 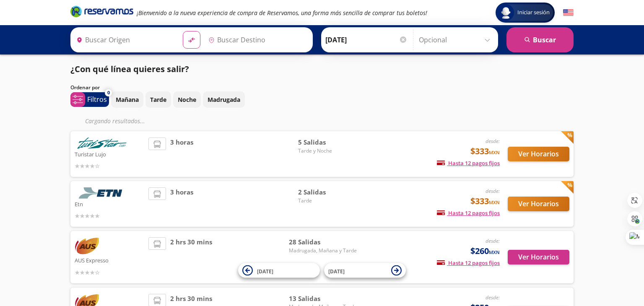 I want to click on span: 13 Salidas, so click(x=323, y=299).